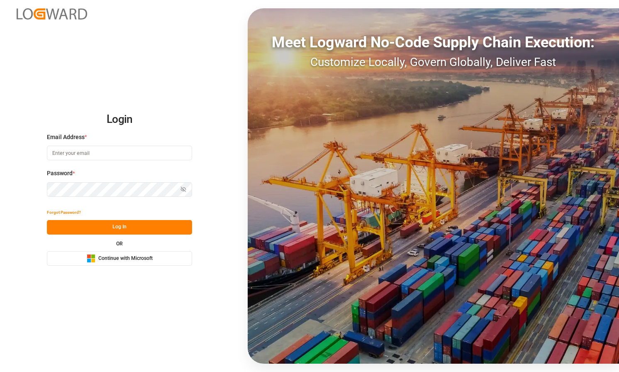  I want to click on span: Email Address, so click(66, 137).